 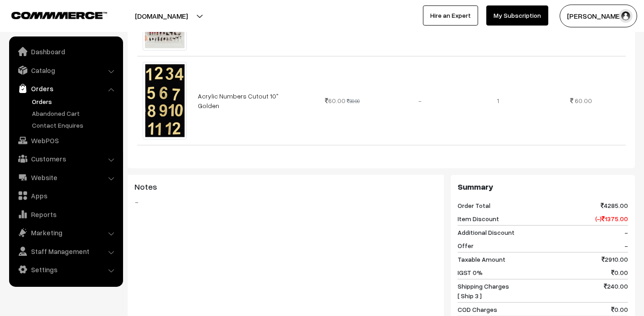 I want to click on img: user, so click(x=626, y=16).